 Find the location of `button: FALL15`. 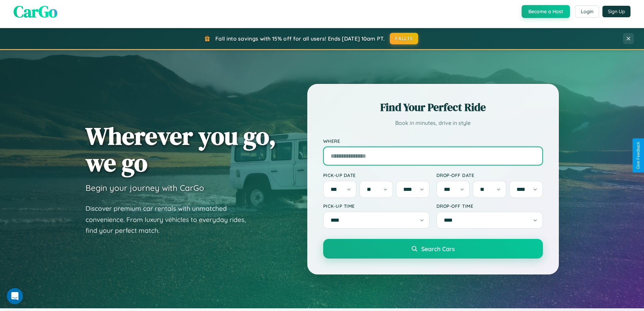

button: FALL15 is located at coordinates (404, 39).